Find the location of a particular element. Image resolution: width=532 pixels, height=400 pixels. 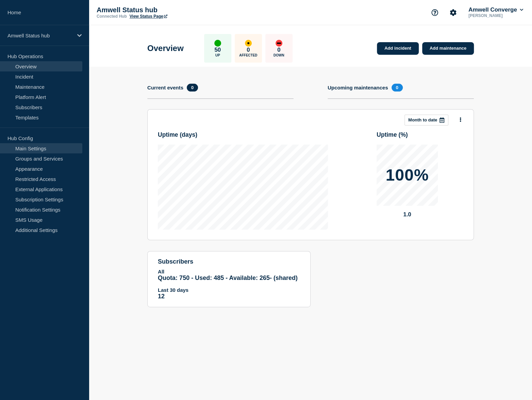

p: Month to date is located at coordinates (423, 120).